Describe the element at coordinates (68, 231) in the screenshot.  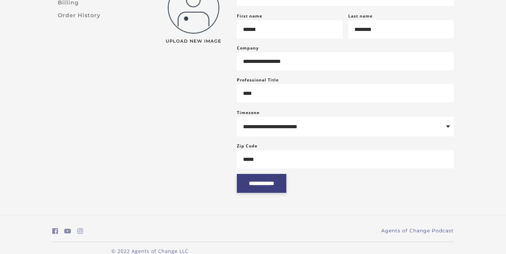
I see `i: https://www.youtube.com/c/AgentsofChangeTestPrepbyMeaganMitchell (Open in a new window)` at that location.